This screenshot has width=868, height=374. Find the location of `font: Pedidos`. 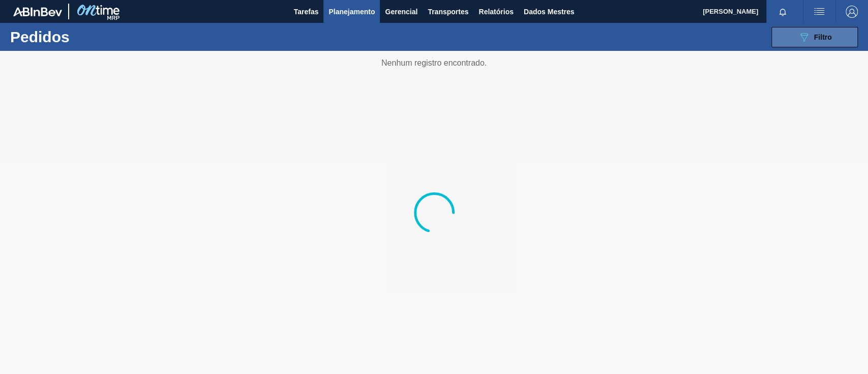

font: Pedidos is located at coordinates (40, 36).